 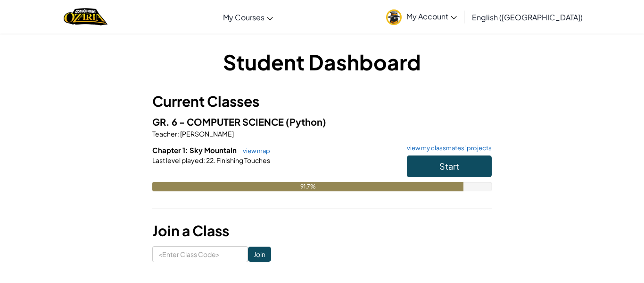 I want to click on a: view my classmates' projects, so click(x=447, y=148).